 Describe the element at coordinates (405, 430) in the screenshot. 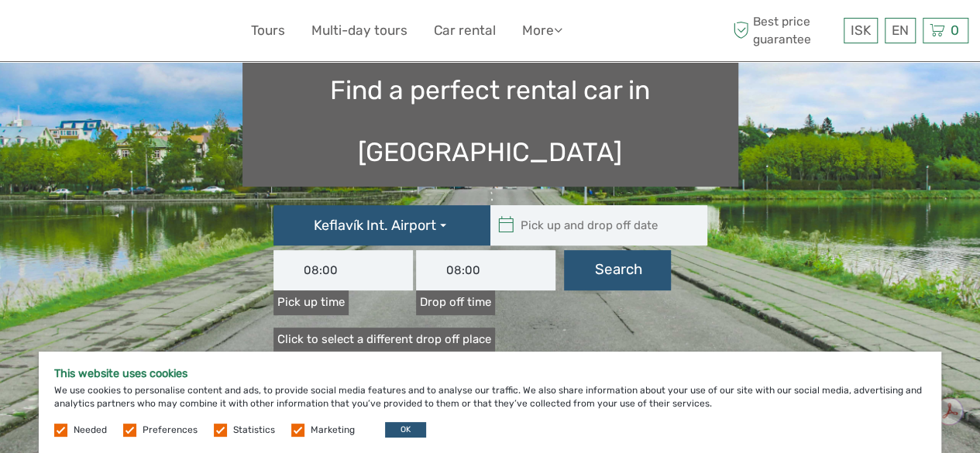

I see `button: OK` at that location.